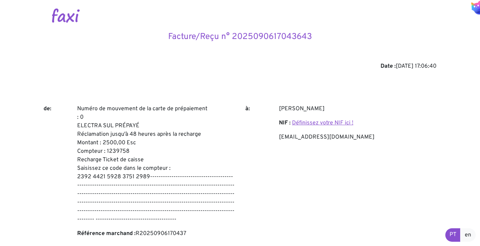  I want to click on font: : 0, so click(80, 117).